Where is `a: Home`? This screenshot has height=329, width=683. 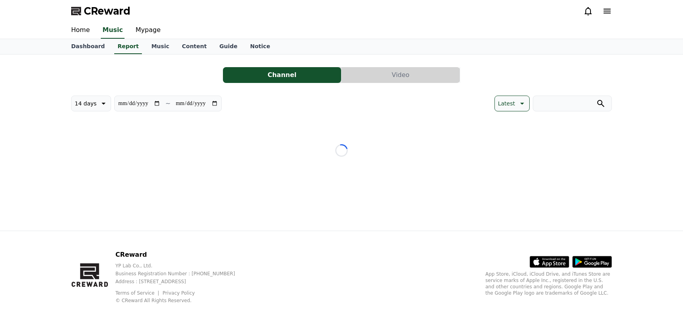 a: Home is located at coordinates (80, 30).